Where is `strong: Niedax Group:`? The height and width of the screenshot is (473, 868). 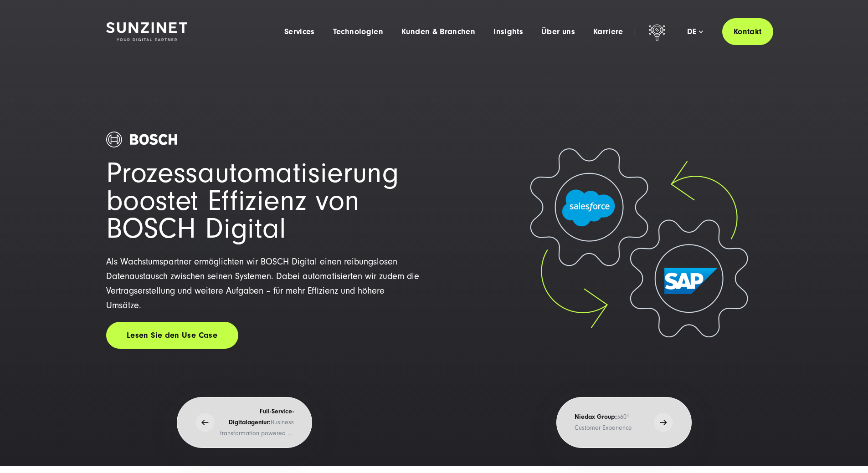
strong: Niedax Group: is located at coordinates (596, 417).